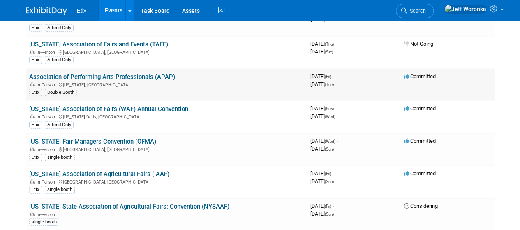 This screenshot has height=230, width=520. I want to click on img: ExhibitDay, so click(46, 11).